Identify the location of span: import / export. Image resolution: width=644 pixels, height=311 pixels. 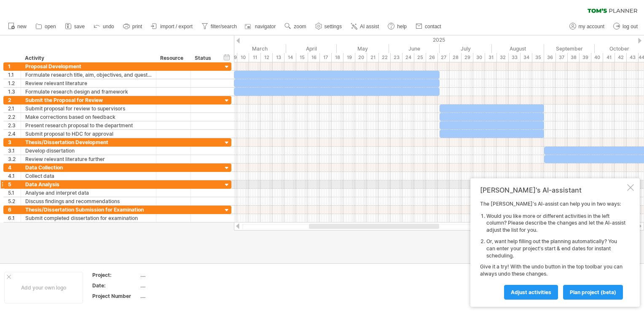
(176, 26).